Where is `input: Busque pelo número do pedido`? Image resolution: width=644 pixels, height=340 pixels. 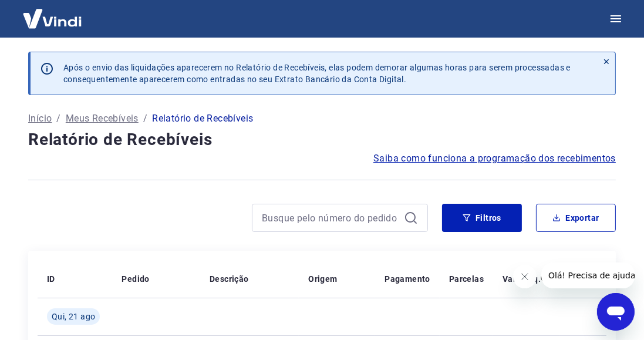
input: Busque pelo número do pedido is located at coordinates (331, 218).